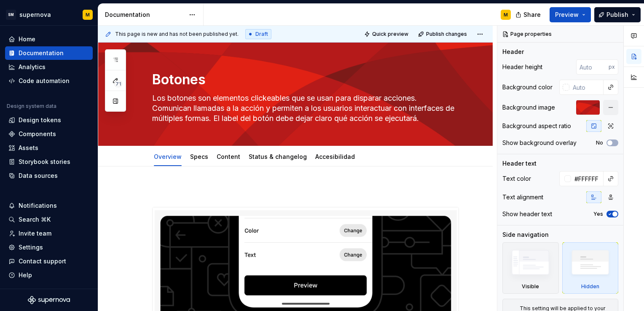  I want to click on a: Storybook stories, so click(49, 162).